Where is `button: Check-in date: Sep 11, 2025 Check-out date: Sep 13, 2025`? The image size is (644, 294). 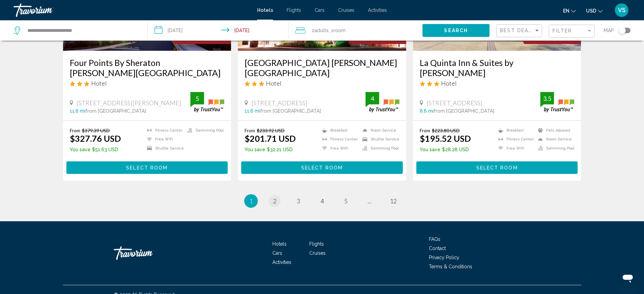
button: Check-in date: Sep 11, 2025 Check-out date: Sep 13, 2025 is located at coordinates (218, 31).